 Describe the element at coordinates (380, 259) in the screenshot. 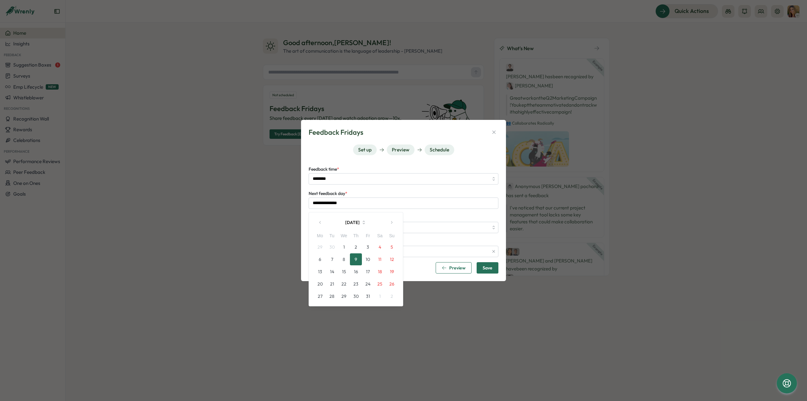

I see `button: 11` at that location.